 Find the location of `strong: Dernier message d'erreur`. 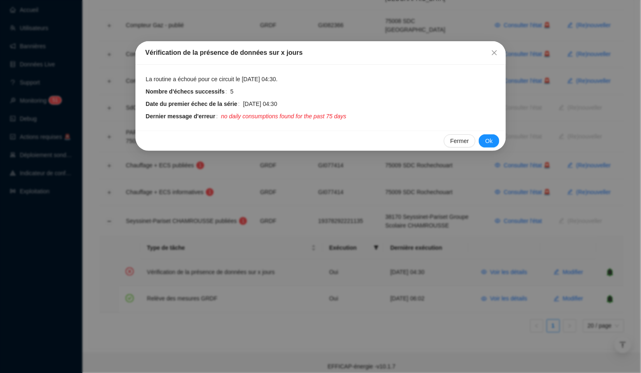

strong: Dernier message d'erreur is located at coordinates (180, 116).